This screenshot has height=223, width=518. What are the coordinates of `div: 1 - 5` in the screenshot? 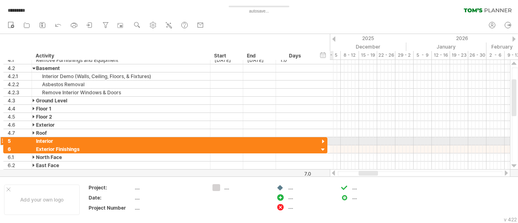 It's located at (331, 55).